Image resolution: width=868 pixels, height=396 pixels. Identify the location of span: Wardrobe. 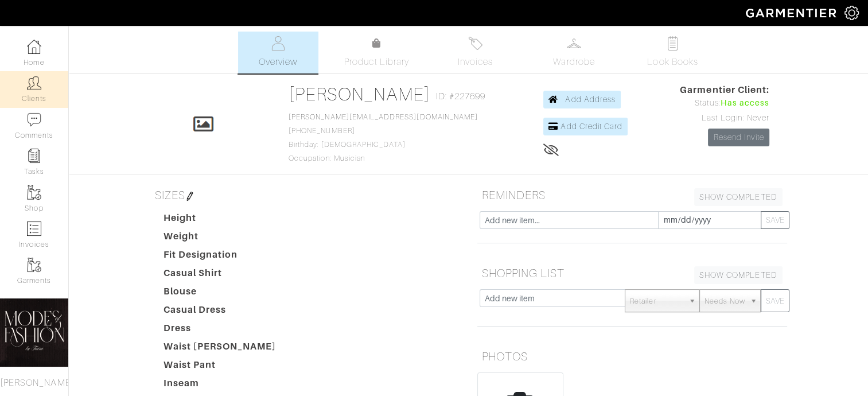
(574, 62).